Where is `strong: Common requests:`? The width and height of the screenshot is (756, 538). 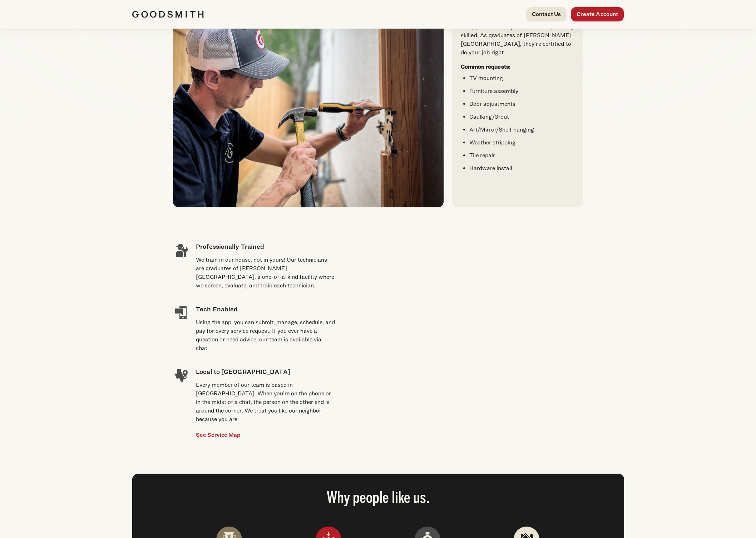 strong: Common requests: is located at coordinates (486, 66).